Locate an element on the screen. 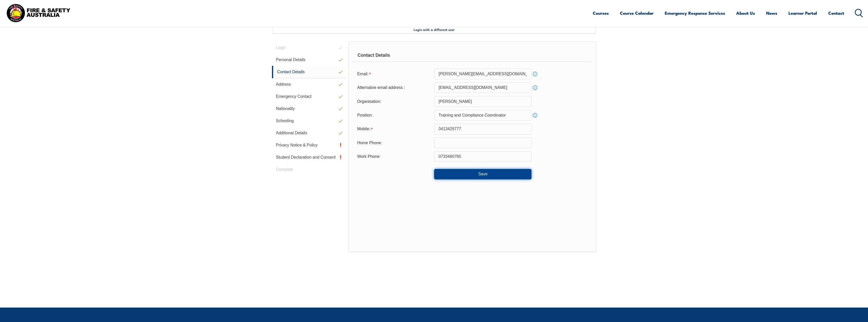  input: Mobile numbers must be numeric, 10 characters and contain no spaces. is located at coordinates (483, 129).